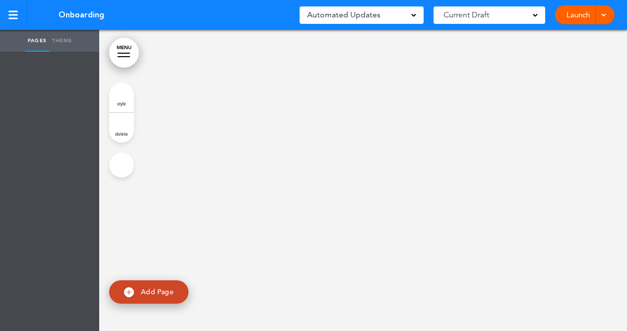 This screenshot has width=627, height=331. I want to click on span: Automated Updates, so click(344, 15).